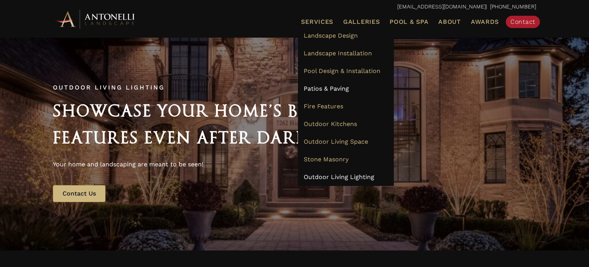 The image size is (589, 267). Describe the element at coordinates (324, 106) in the screenshot. I see `span: Fire Features` at that location.